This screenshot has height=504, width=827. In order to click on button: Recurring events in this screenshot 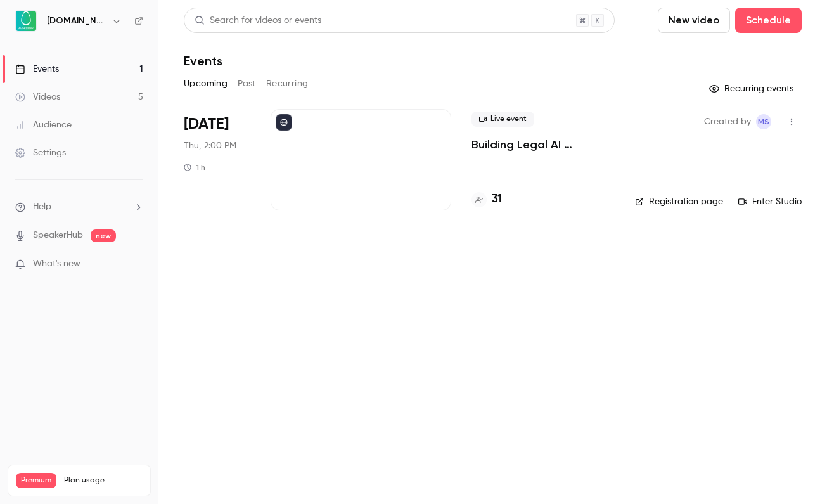, I will do `click(753, 89)`.